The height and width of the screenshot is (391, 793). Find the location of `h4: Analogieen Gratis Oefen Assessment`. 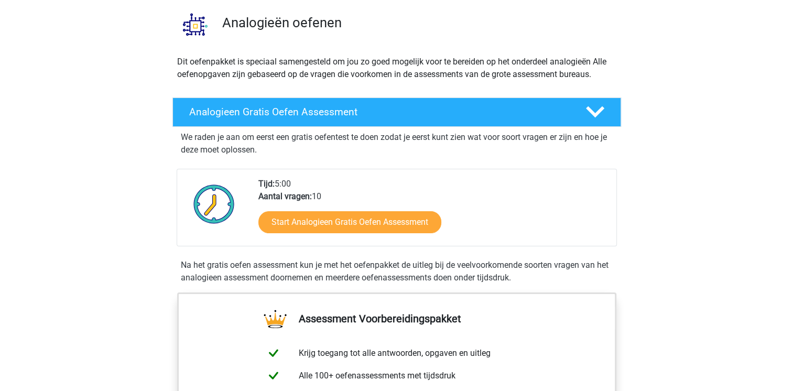

h4: Analogieen Gratis Oefen Assessment is located at coordinates (379, 112).